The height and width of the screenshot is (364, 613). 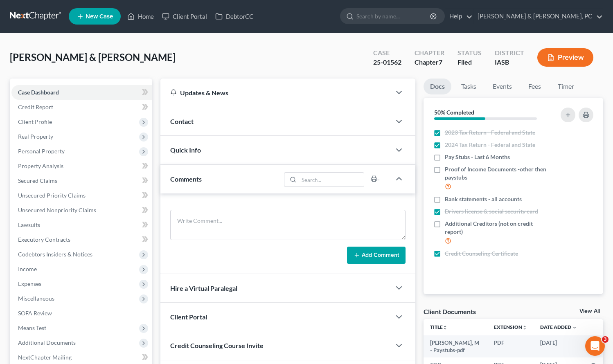 I want to click on span: Comments, so click(x=186, y=179).